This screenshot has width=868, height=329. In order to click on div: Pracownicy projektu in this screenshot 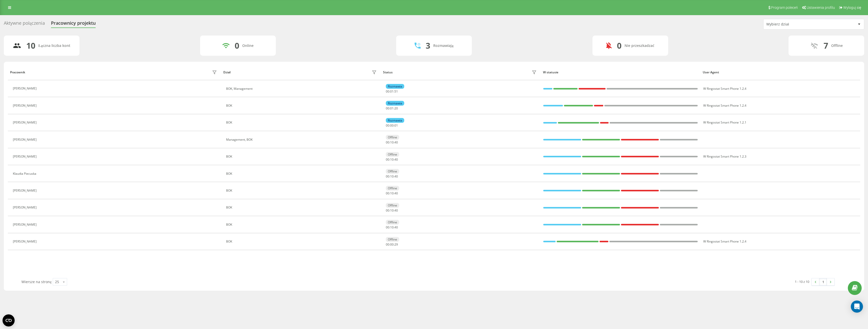, I will do `click(74, 24)`.